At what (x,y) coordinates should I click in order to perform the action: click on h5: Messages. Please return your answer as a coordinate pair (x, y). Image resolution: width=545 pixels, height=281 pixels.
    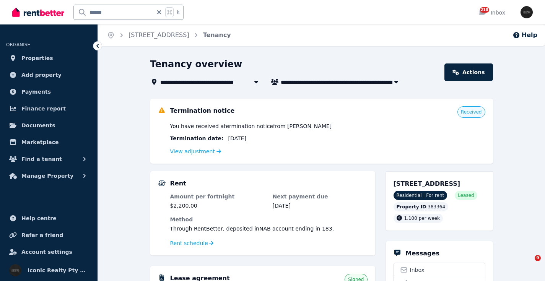
    Looking at the image, I should click on (423, 254).